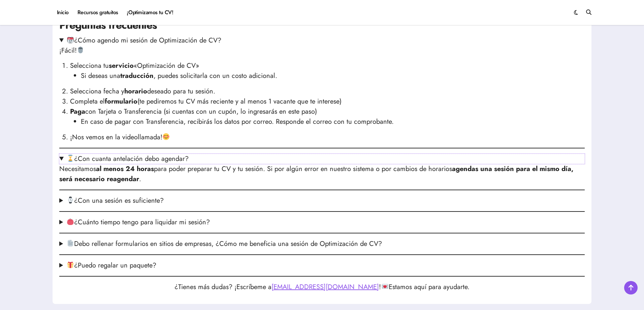  Describe the element at coordinates (322, 25) in the screenshot. I see `h2: Preguntas frecuentes` at that location.